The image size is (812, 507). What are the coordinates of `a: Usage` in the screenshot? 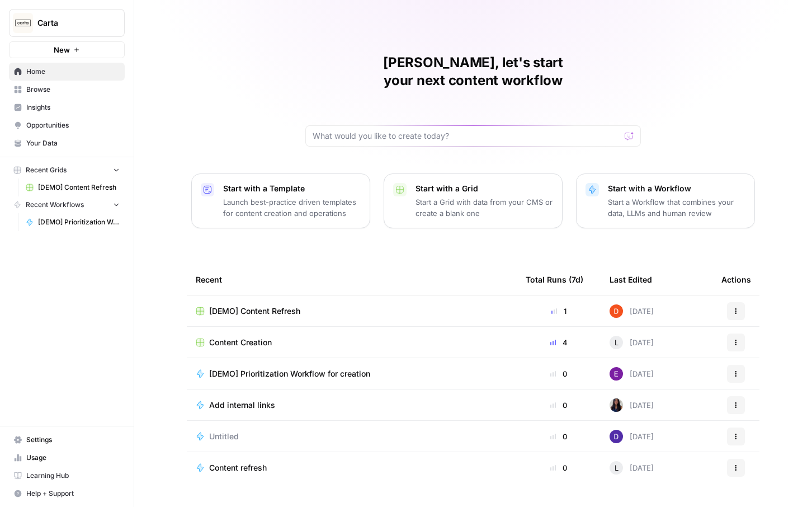 It's located at (67, 458).